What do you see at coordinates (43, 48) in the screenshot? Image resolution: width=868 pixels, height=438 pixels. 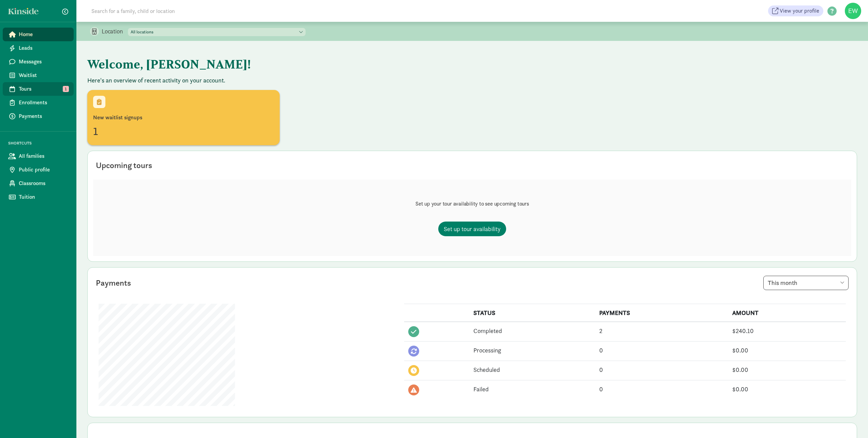 I see `span: Leads` at bounding box center [43, 48].